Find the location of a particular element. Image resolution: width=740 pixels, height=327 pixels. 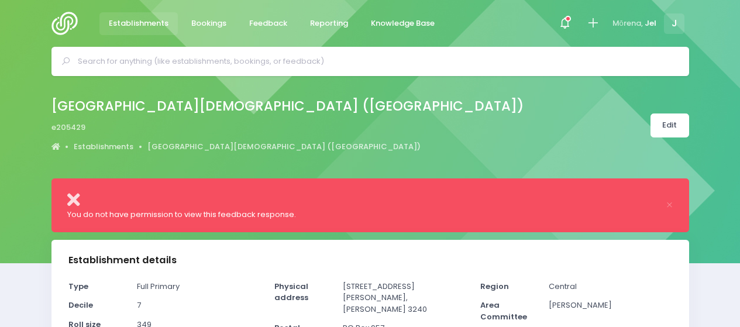

span: Bookings is located at coordinates (209, 23).